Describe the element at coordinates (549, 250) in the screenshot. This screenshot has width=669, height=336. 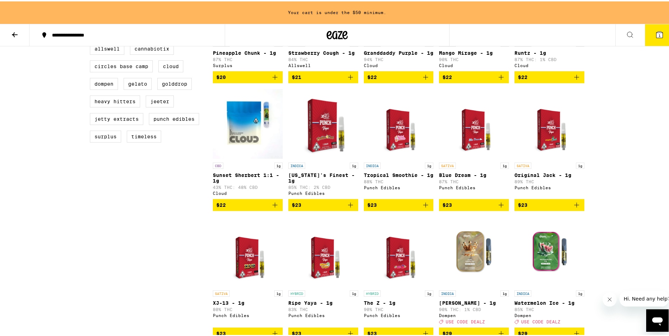
I see `img: Dompen - Watermelon Ice - 1g` at that location.